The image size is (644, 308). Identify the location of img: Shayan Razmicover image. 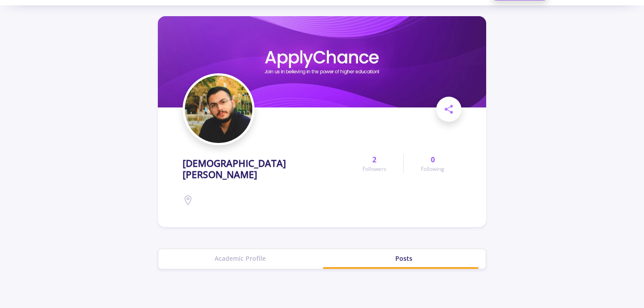
(322, 62).